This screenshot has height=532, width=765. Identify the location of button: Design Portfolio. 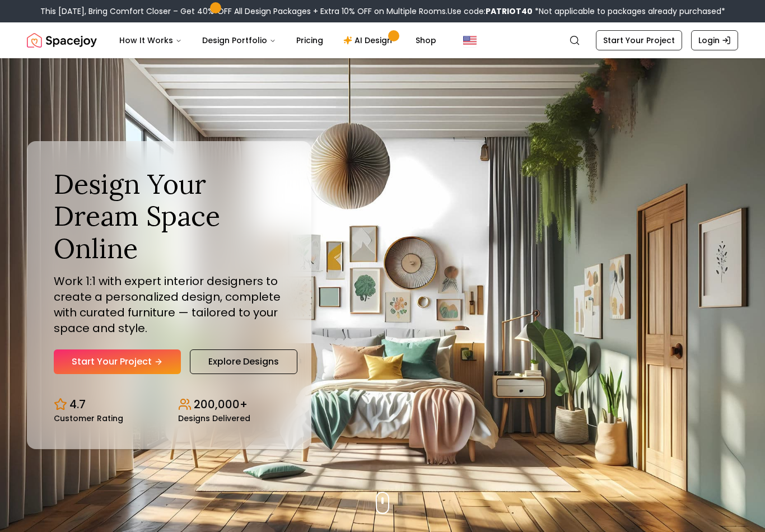
(239, 40).